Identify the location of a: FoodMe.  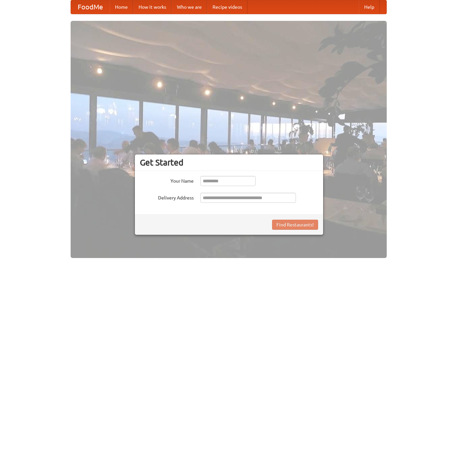
(90, 7).